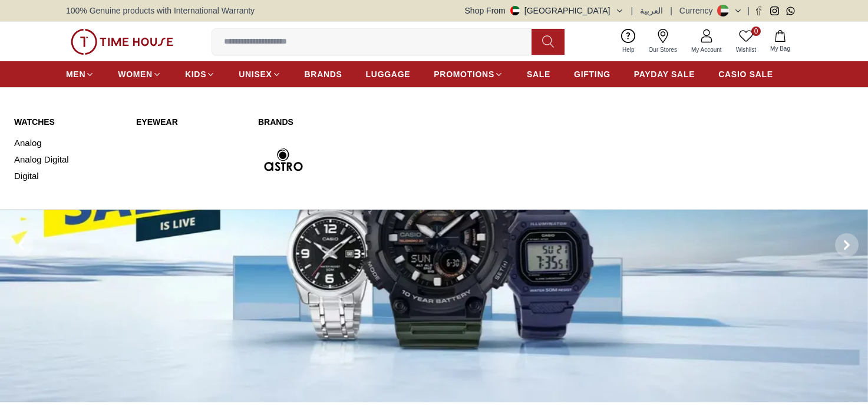 This screenshot has width=868, height=417. I want to click on span: My Bag, so click(780, 48).